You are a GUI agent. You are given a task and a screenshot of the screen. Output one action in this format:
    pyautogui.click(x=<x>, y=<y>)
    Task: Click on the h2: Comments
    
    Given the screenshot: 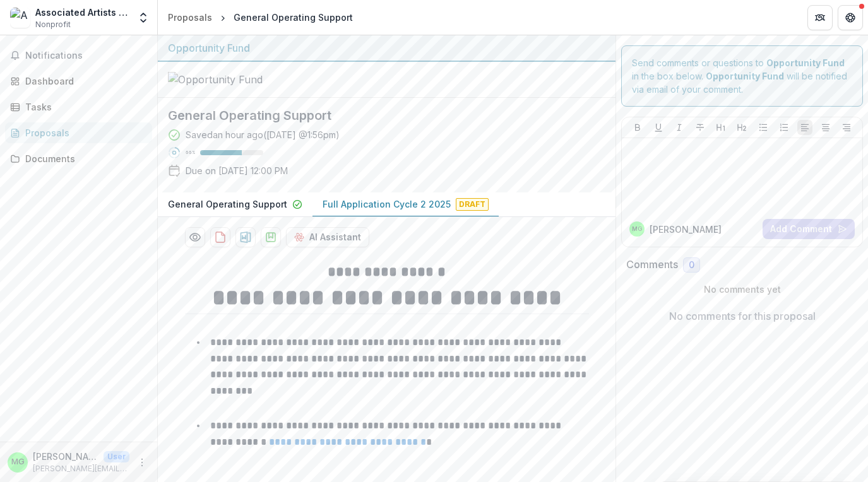 What is the action you would take?
    pyautogui.click(x=652, y=264)
    